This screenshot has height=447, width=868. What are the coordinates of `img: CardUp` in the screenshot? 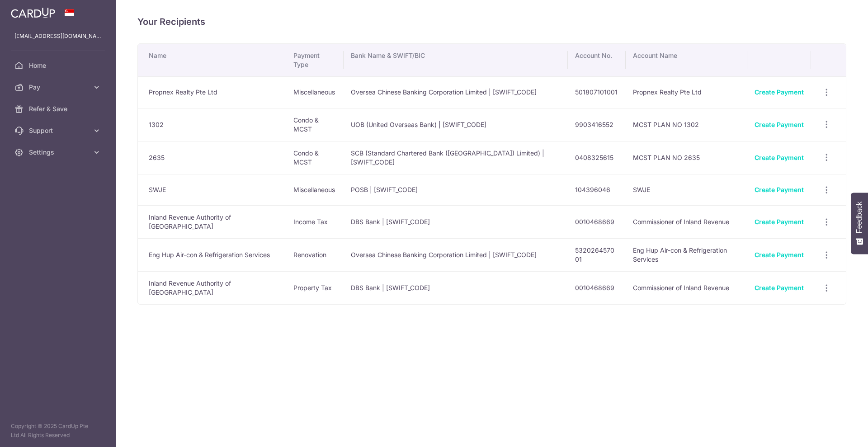 It's located at (33, 13).